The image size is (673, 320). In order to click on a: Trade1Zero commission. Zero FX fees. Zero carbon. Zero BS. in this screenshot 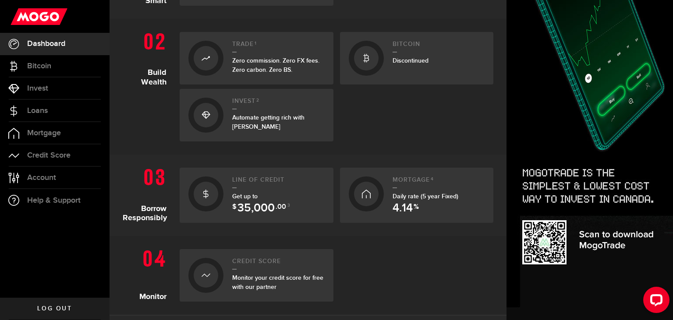, I will do `click(256, 58)`.